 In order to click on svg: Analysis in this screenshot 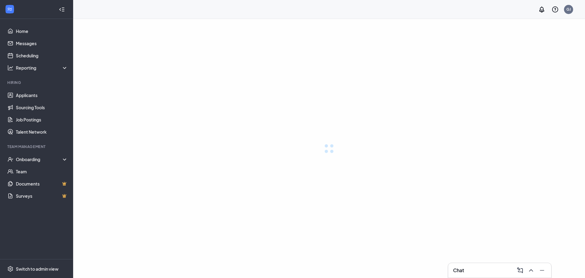, I will do `click(10, 68)`.